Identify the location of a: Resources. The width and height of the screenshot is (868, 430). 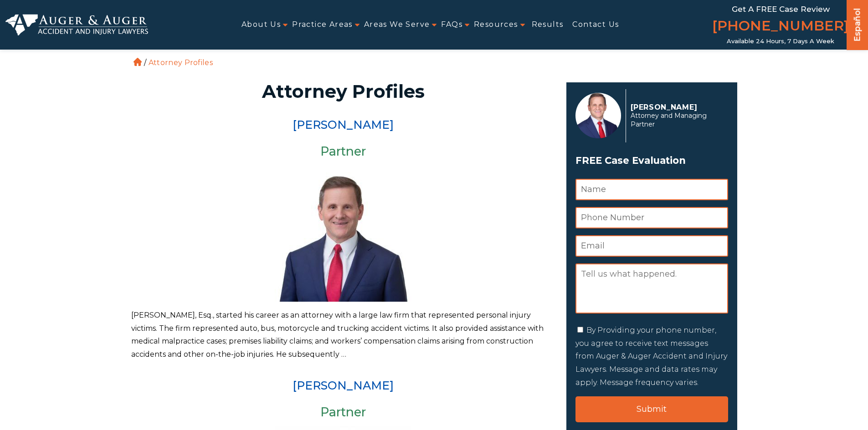
(496, 24).